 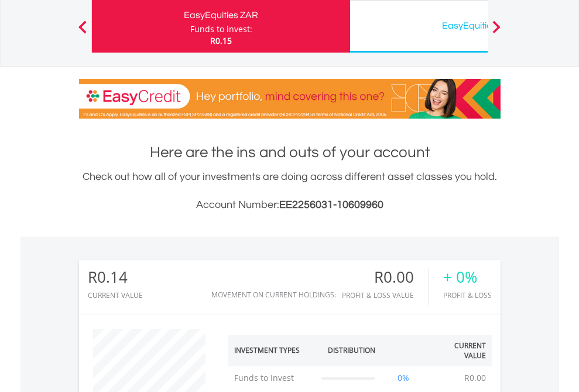 What do you see at coordinates (290, 191) in the screenshot?
I see `div: Check out how all of your investments are doing across different asset classes you hold.` at bounding box center [290, 191].